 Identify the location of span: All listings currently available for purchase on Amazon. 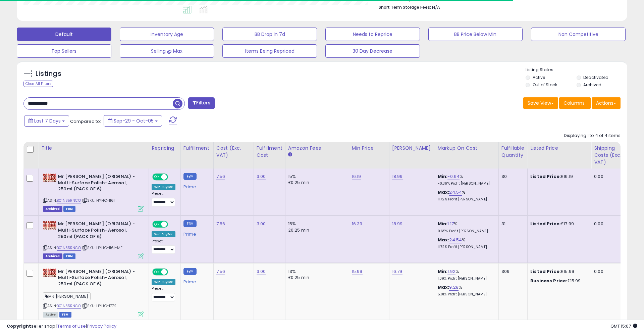
(51, 315).